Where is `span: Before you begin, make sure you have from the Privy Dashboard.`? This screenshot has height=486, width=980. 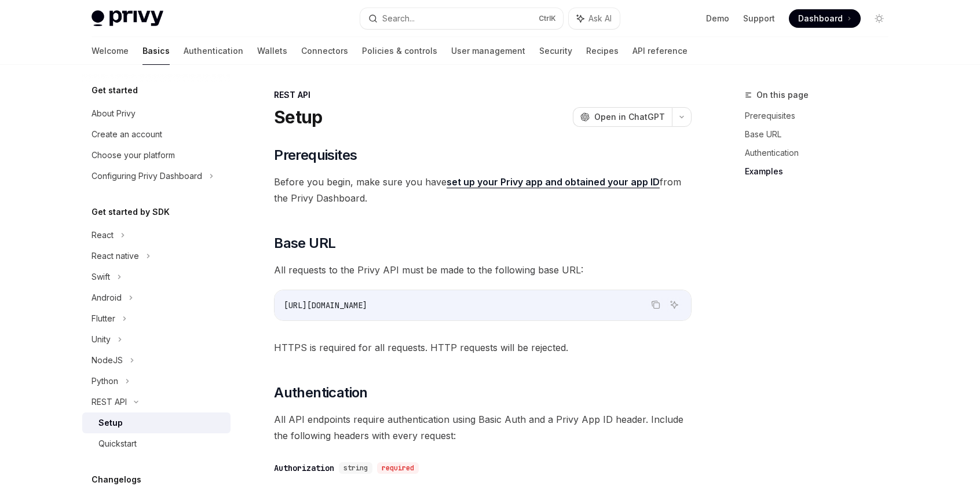 span: Before you begin, make sure you have from the Privy Dashboard. is located at coordinates (483, 190).